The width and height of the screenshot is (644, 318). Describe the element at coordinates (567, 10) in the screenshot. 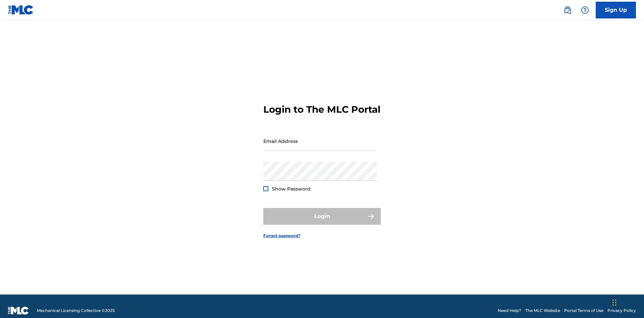

I see `a: Public Search` at that location.